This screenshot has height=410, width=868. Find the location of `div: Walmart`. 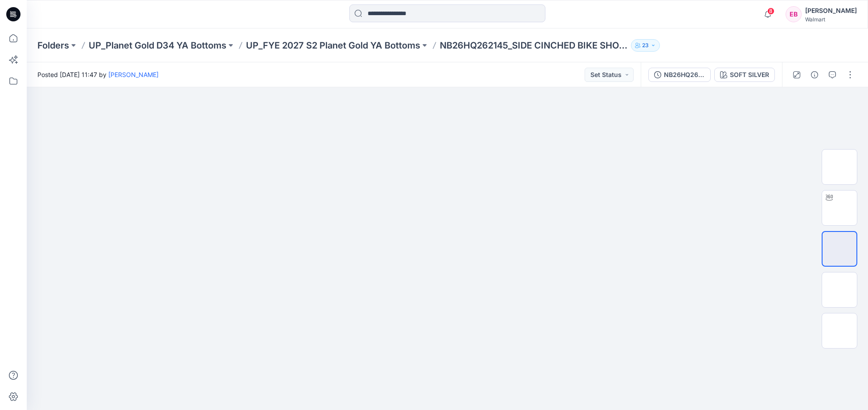

div: Walmart is located at coordinates (831, 19).